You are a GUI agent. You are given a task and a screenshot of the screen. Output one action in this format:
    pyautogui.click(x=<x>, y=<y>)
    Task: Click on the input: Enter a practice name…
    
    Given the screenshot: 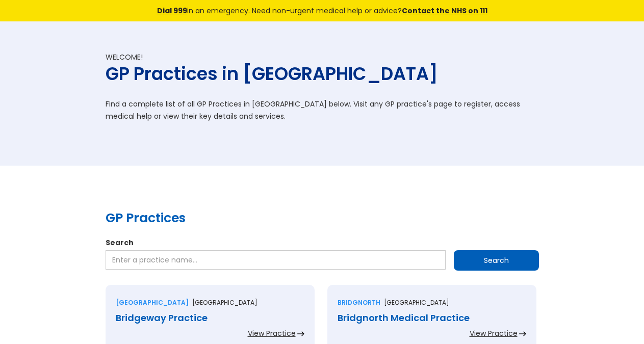 What is the action you would take?
    pyautogui.click(x=276, y=260)
    